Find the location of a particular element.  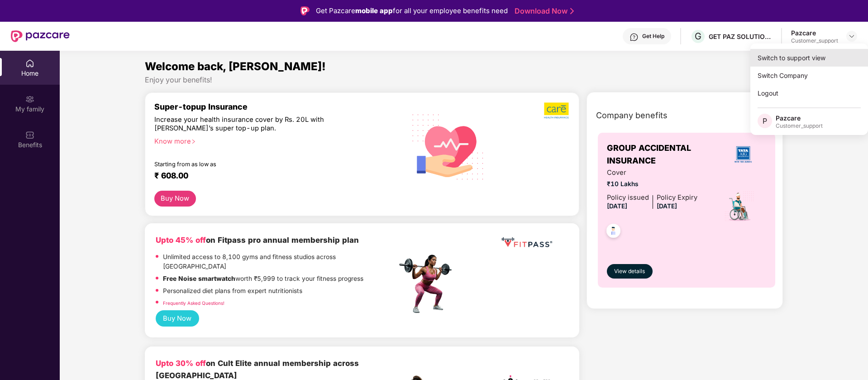

img: svg+xml;base64,PHN2ZyBpZD0iRHJvcGRvd24tMzJ4MzIiIHhtbG5zPSJodHRwOi8vd3d3LnczLm9yZy8yMDAwL3N2ZyIgd2... is located at coordinates (852, 36).